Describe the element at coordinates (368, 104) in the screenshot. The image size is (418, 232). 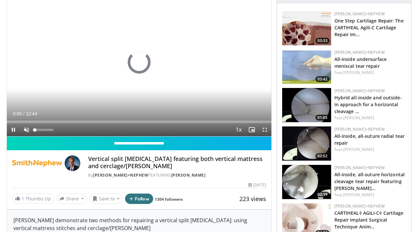
I see `a: Hybrid all-inside and outside-in approach for a horizontal cleavage …` at that location.